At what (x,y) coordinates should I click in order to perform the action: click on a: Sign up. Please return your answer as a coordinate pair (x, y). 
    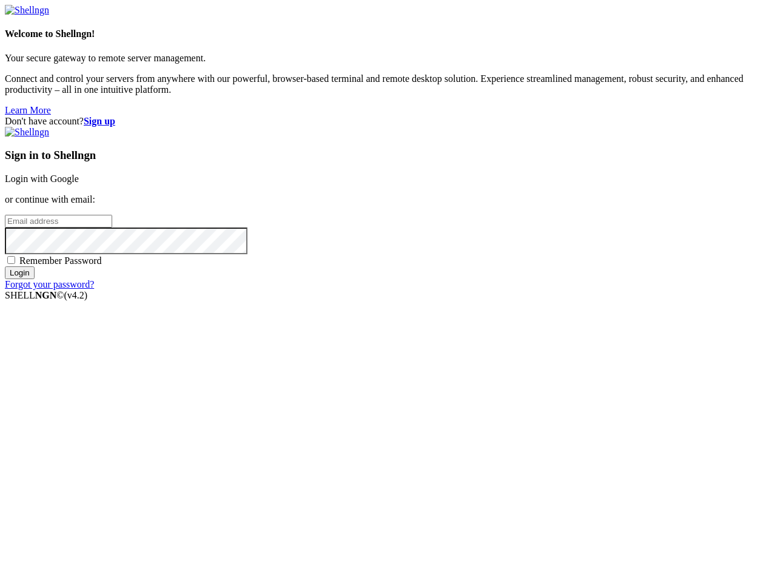
    Looking at the image, I should click on (99, 121).